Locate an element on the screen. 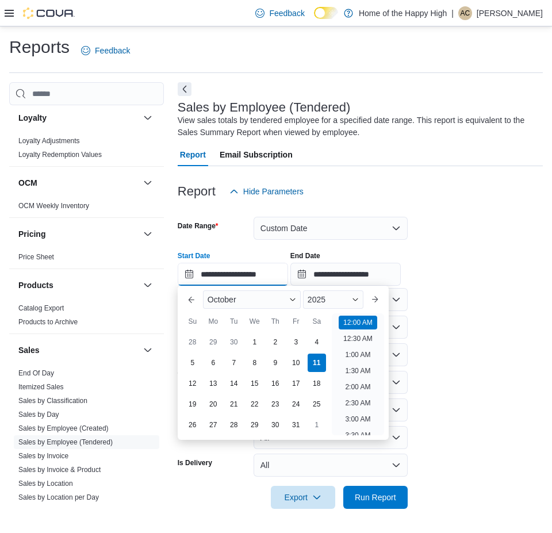  span: OCM Weekly Inventory is located at coordinates (54, 206).